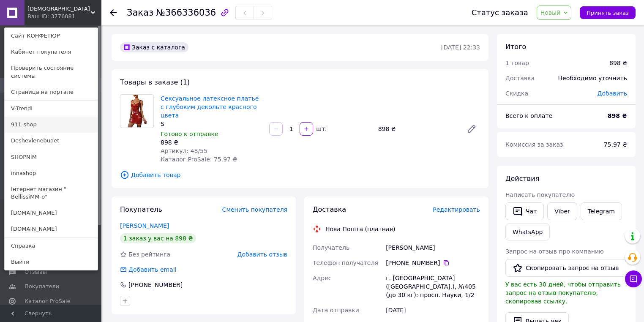  What do you see at coordinates (360, 229) in the screenshot?
I see `div: Нова Пошта (платная)` at bounding box center [360, 229].